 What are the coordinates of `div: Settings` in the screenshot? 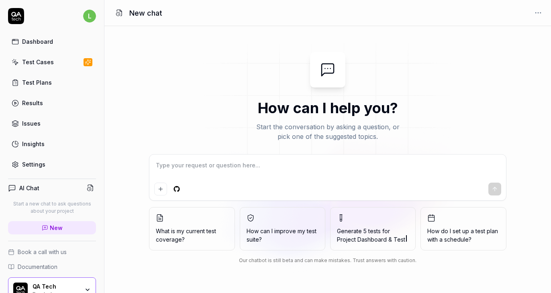 It's located at (34, 164).